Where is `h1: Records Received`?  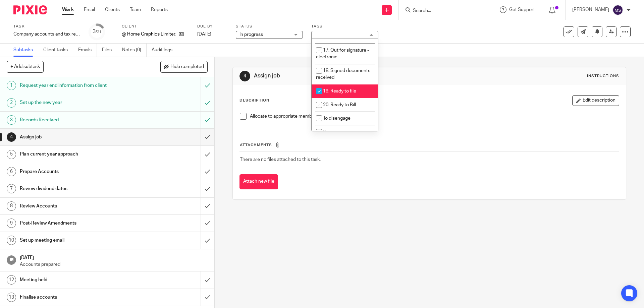
h1: Records Received is located at coordinates (78, 120).